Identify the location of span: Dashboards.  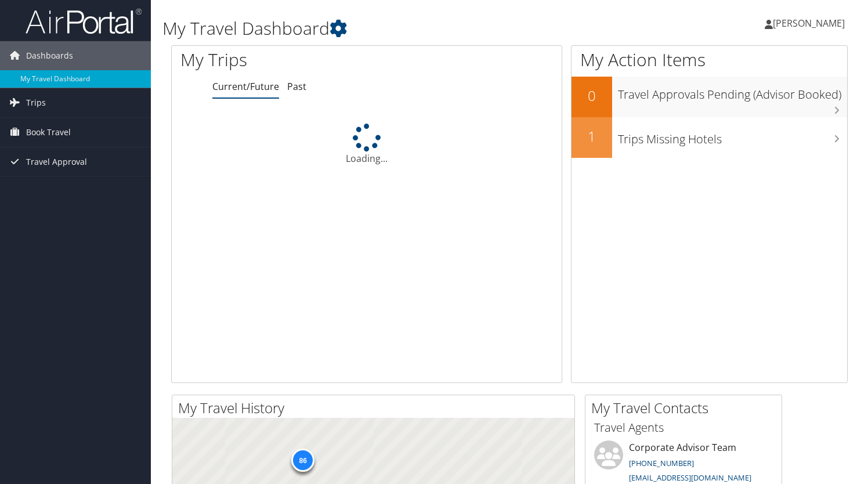
(49, 56).